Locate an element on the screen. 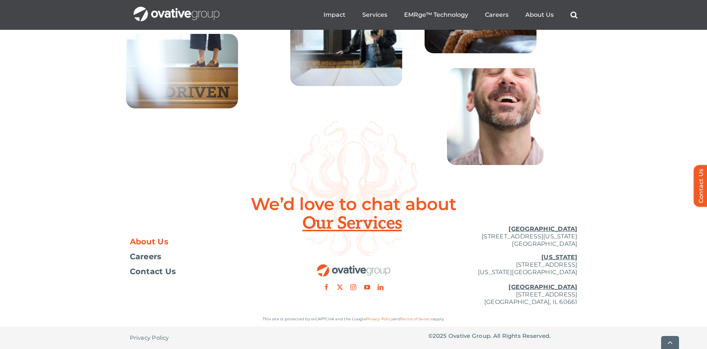 This screenshot has width=707, height=349. nav: Menu is located at coordinates (450, 15).